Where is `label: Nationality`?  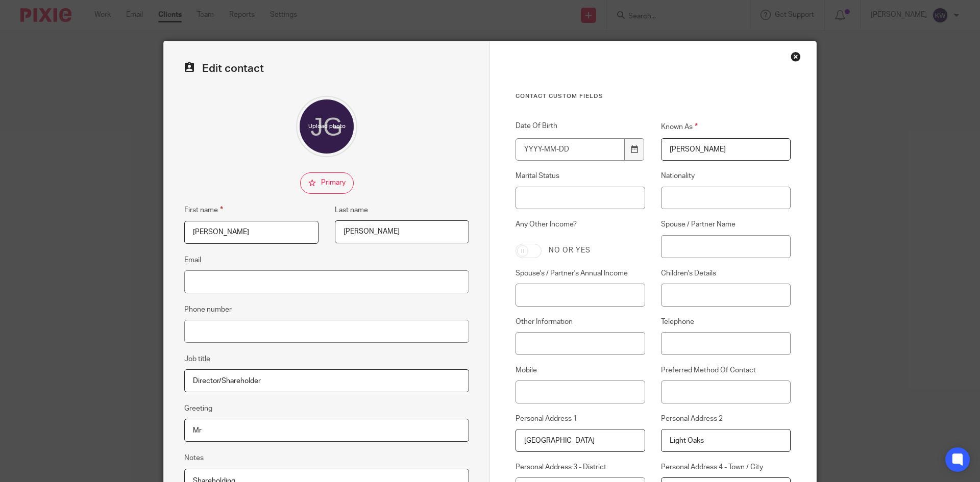 label: Nationality is located at coordinates (725, 176).